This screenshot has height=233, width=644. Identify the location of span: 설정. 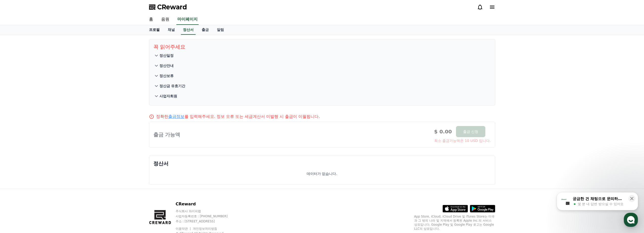
(82, 170).